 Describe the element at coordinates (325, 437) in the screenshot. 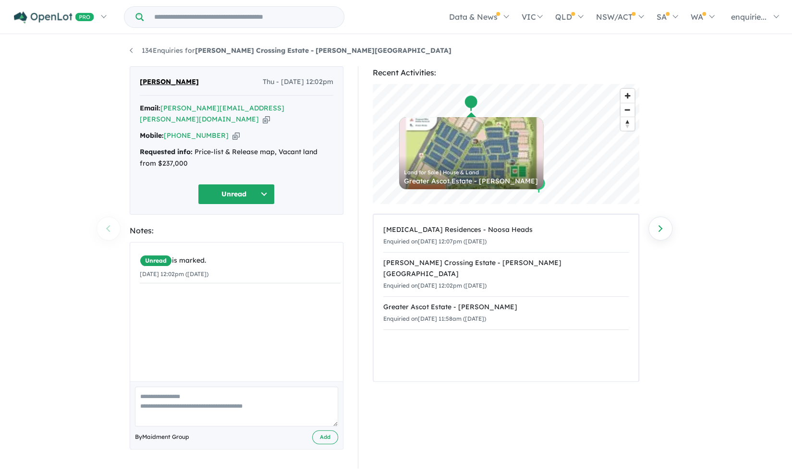

I see `button: Add` at that location.